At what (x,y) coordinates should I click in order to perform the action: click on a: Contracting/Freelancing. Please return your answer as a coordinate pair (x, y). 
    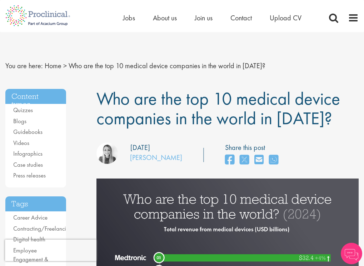
    Looking at the image, I should click on (42, 228).